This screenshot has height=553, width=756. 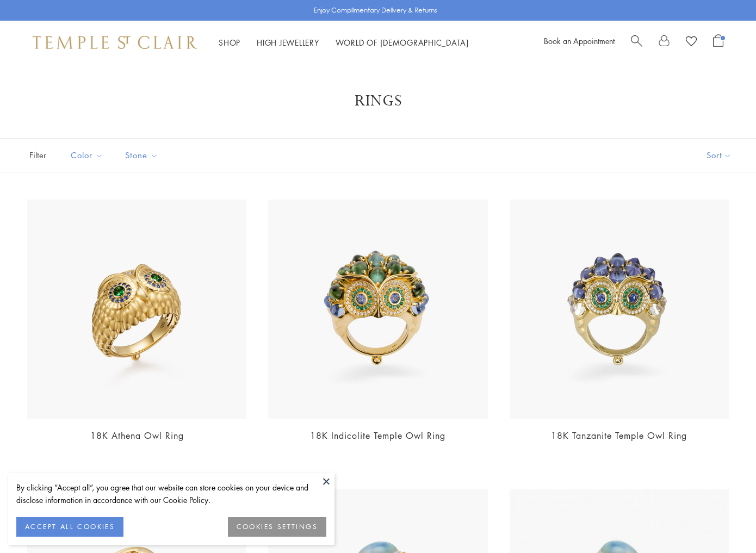 What do you see at coordinates (692, 42) in the screenshot?
I see `a: View Wishlist` at bounding box center [692, 42].